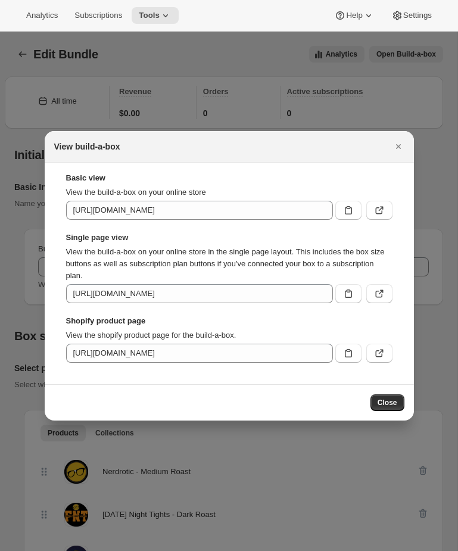 This screenshot has height=551, width=458. Describe the element at coordinates (98, 15) in the screenshot. I see `span: Subscriptions` at that location.